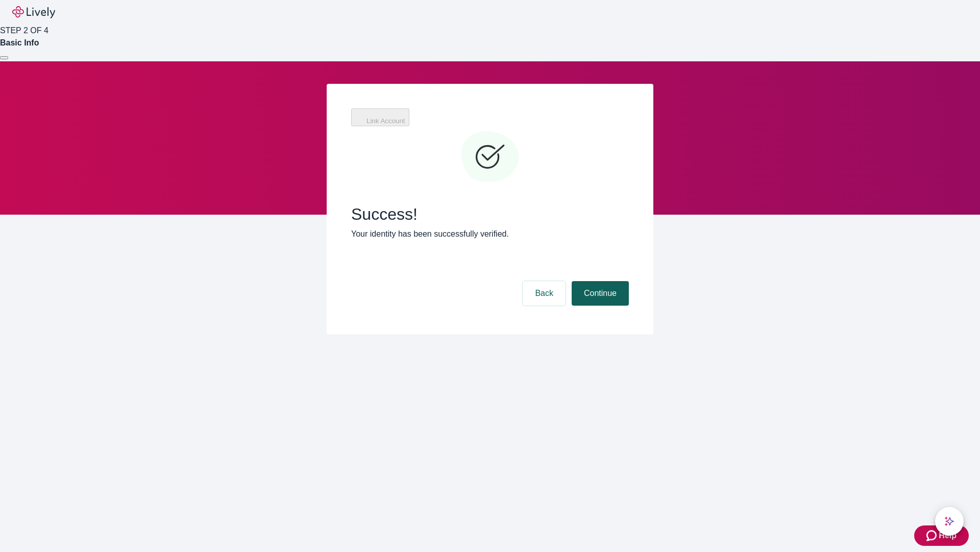 Image resolution: width=980 pixels, height=552 pixels. What do you see at coordinates (950, 521) in the screenshot?
I see `svg: Lively AI Assistant` at bounding box center [950, 521].